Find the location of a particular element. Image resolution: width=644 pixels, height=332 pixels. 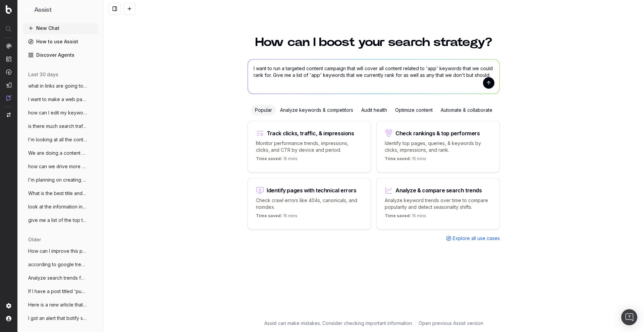

button: how can we drive more clicks to this web is located at coordinates (61, 166).